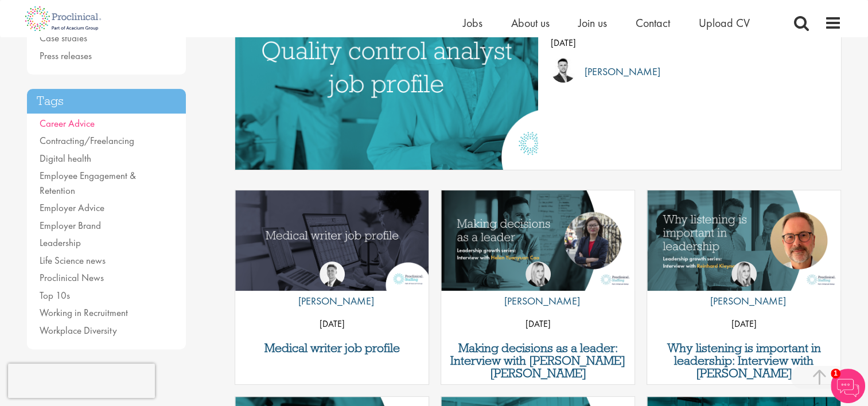  I want to click on a: About us, so click(530, 23).